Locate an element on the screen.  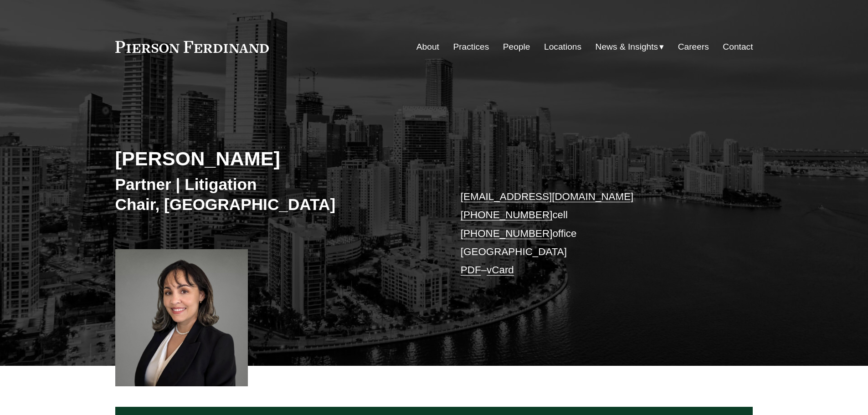
a: vCard is located at coordinates (501, 270).